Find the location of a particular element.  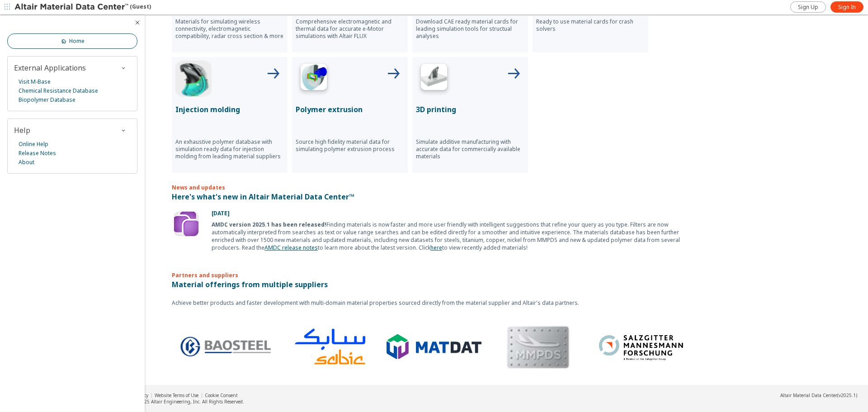

div: Finding materials is now faster and more user friendly with intelligent suggestions that refine y... is located at coordinates (454, 236).